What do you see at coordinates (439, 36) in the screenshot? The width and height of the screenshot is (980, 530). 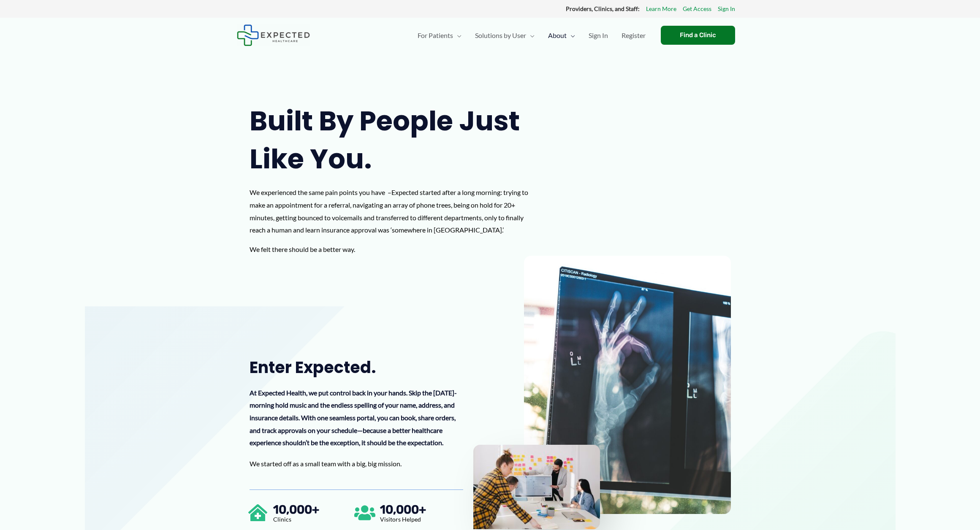 I see `a: For PatientsMenu Toggle` at bounding box center [439, 36].